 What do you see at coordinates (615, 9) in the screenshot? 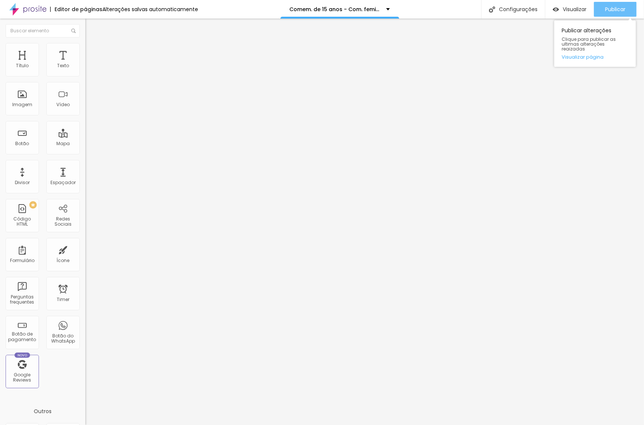
I see `button: Publicar` at bounding box center [615, 9].